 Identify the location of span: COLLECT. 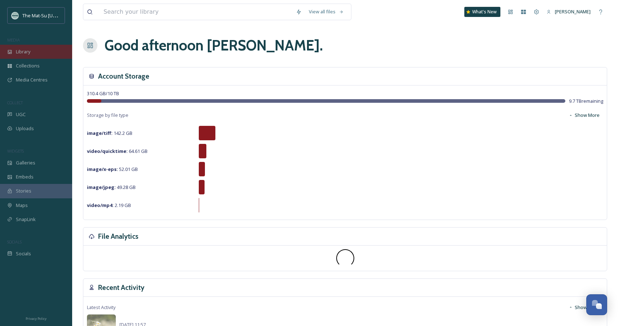
(15, 102).